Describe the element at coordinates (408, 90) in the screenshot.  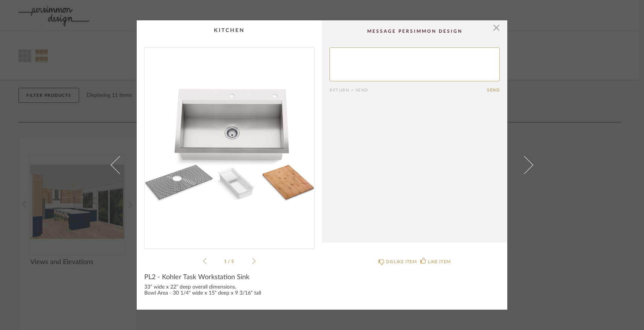
I see `div: Return = Send` at that location.